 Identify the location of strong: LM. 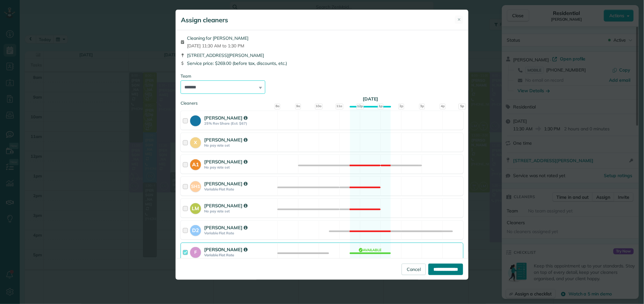
(195, 208).